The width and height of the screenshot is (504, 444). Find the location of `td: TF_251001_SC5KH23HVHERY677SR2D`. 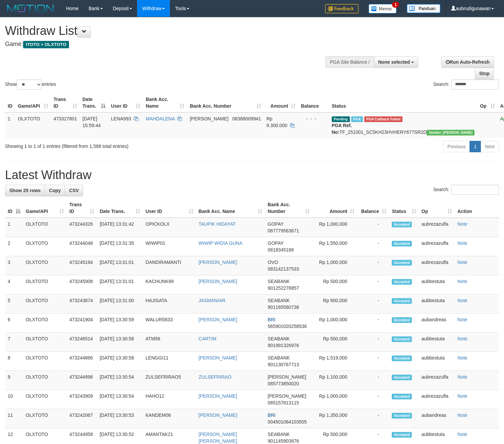

td: TF_251001_SC5KH23HVHERY677SR2D is located at coordinates (403, 125).